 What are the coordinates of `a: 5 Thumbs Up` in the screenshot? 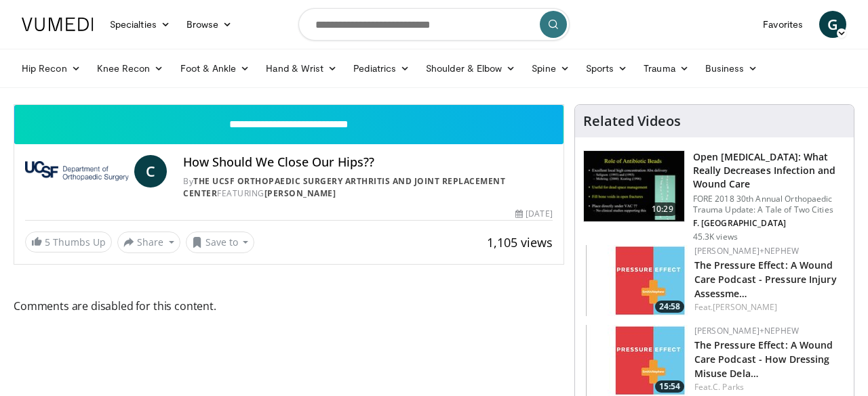 It's located at (69, 242).